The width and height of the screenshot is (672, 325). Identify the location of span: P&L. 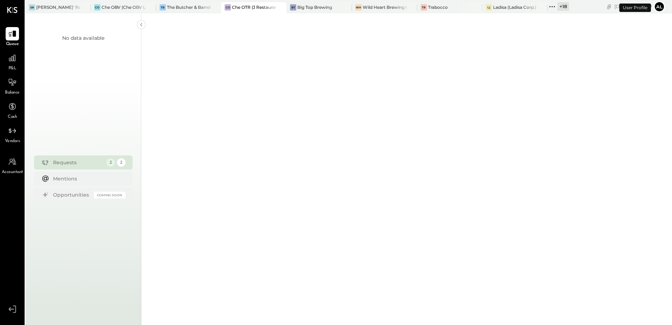
(12, 69).